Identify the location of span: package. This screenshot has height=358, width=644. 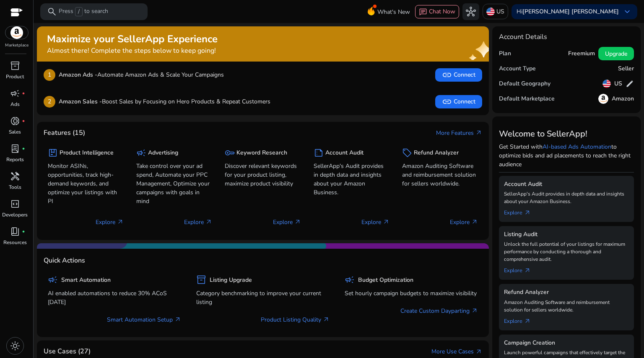
(53, 153).